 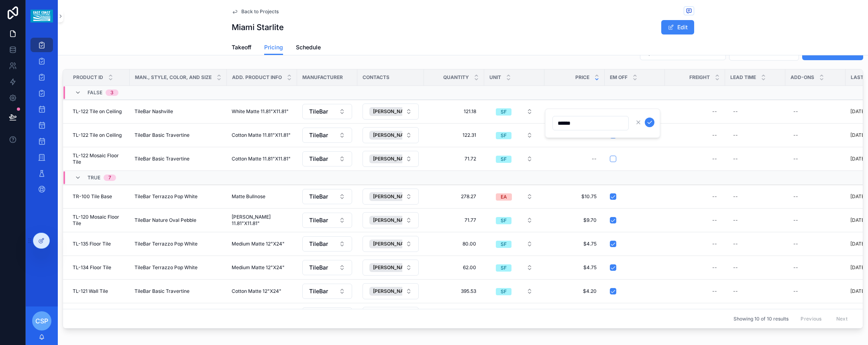 I want to click on span: Takeoff, so click(x=241, y=47).